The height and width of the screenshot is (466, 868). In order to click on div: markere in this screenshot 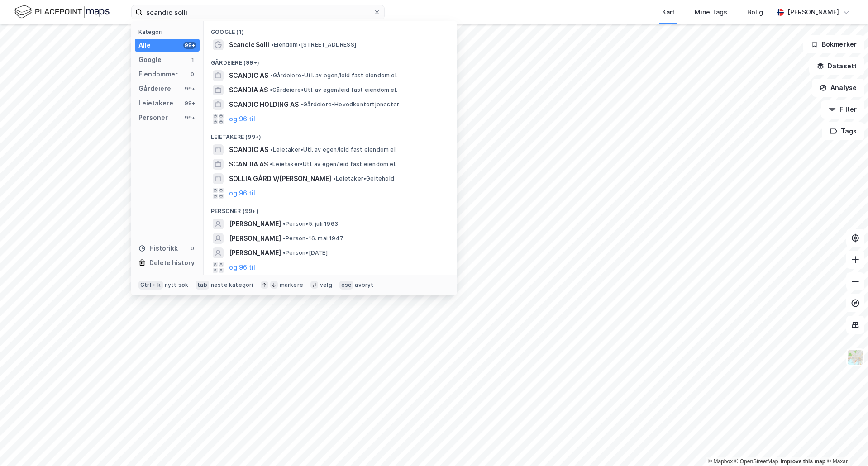, I will do `click(292, 285)`.